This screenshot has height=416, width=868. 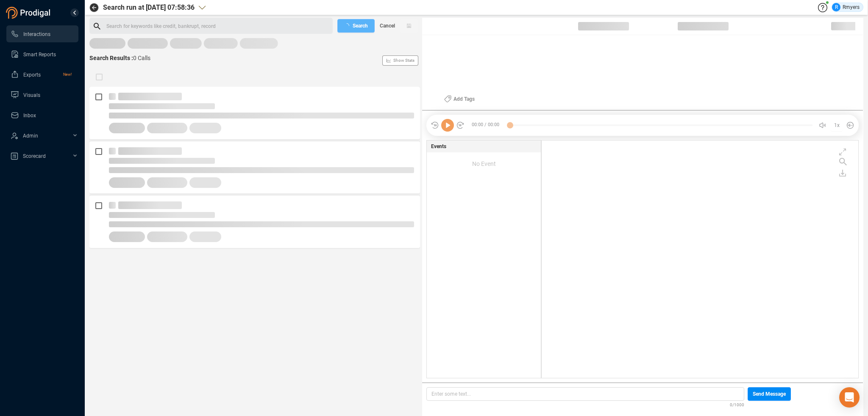 What do you see at coordinates (41, 54) in the screenshot?
I see `a: Smart Reports` at bounding box center [41, 54].